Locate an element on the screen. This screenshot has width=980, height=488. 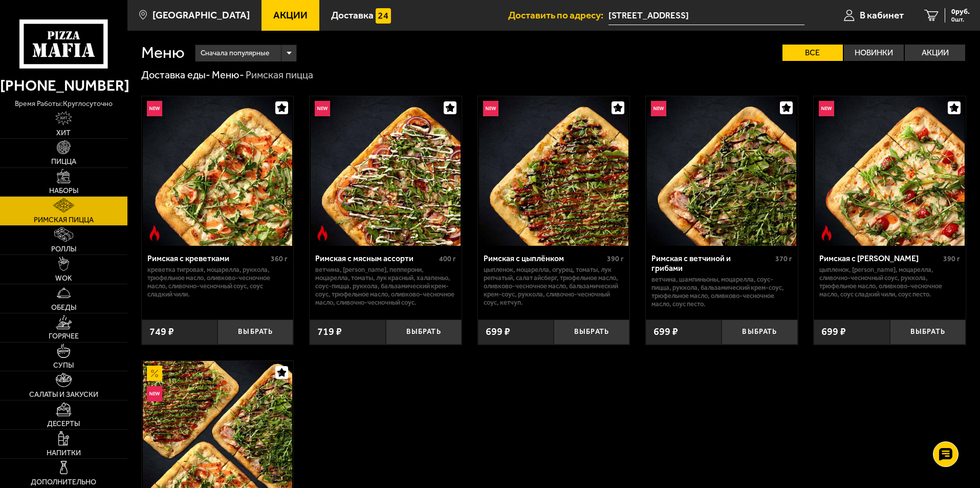
h1: Меню is located at coordinates (163, 53).